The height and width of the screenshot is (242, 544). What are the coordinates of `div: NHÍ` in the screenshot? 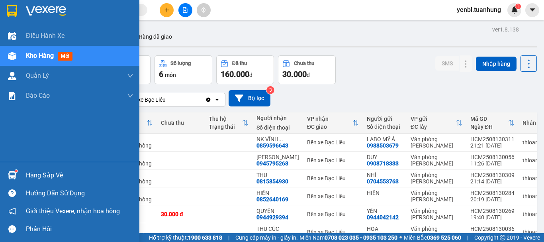 It's located at (384, 175).